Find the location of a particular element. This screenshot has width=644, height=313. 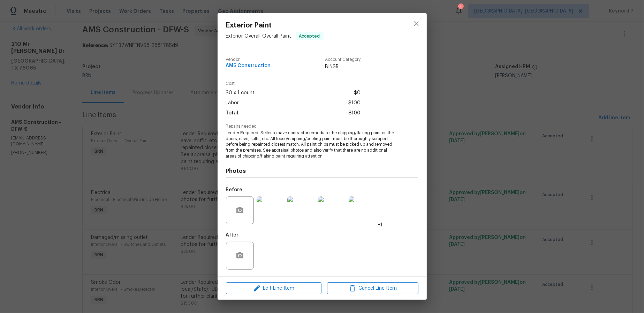

button: close is located at coordinates (416, 24).